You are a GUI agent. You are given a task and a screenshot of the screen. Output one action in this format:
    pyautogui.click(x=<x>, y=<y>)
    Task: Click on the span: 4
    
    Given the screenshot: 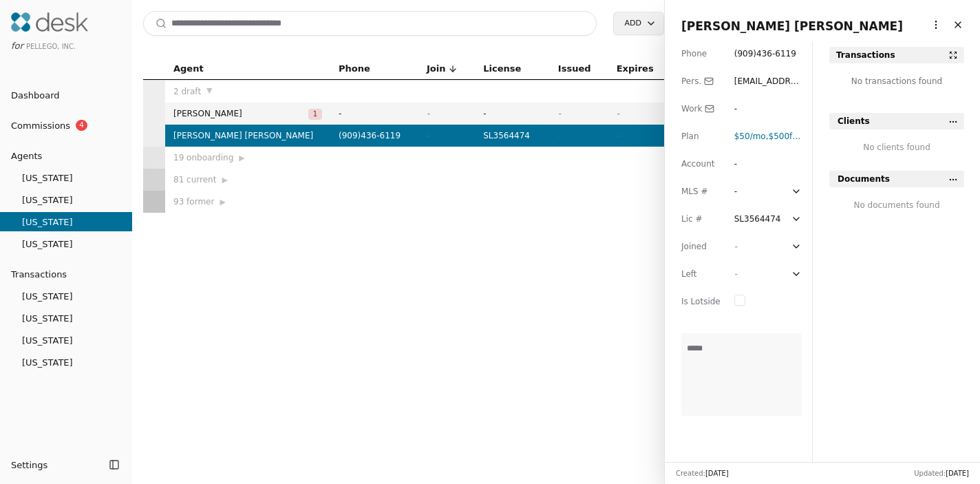 What is the action you would take?
    pyautogui.click(x=81, y=125)
    